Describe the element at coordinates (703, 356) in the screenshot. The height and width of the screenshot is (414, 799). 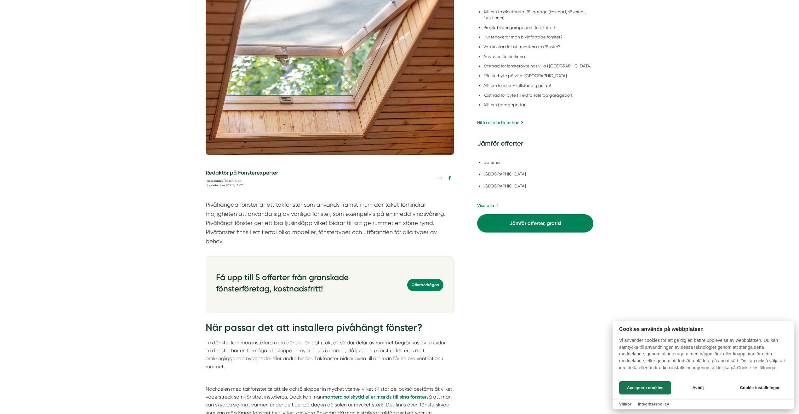
I see `p: Vi använder cookies för att ge dig en bättre upplevelse av webbplatsen. Du kan samtycka till anvä...` at that location.